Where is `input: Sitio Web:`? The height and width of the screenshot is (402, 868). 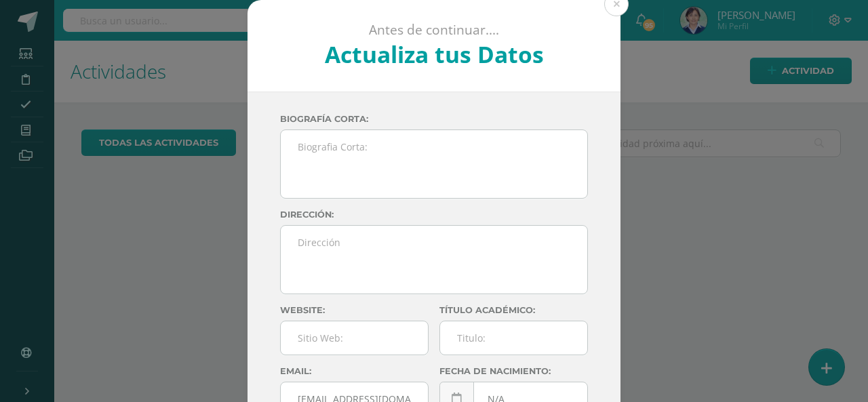
input: Sitio Web: is located at coordinates (354, 337).